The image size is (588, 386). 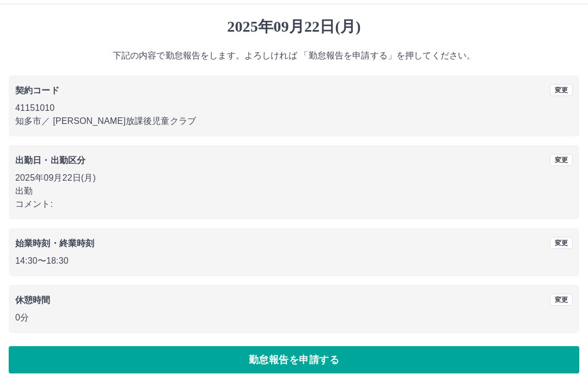 I want to click on b: 出勤日・出勤区分, so click(x=50, y=160).